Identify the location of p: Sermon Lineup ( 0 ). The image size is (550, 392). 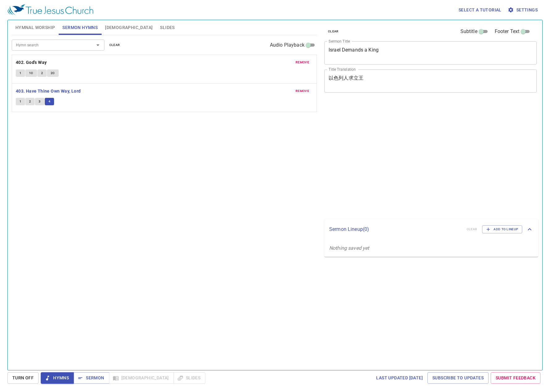
(395, 230).